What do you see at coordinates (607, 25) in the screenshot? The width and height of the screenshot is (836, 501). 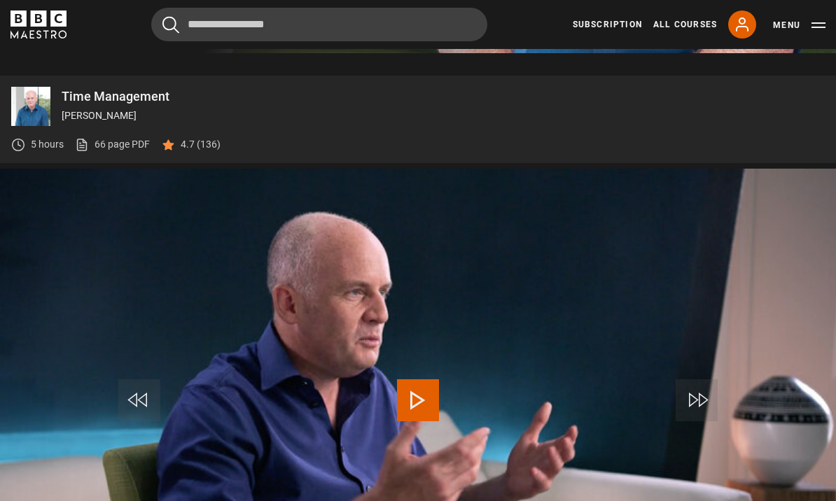 I see `a: Subscription` at bounding box center [607, 25].